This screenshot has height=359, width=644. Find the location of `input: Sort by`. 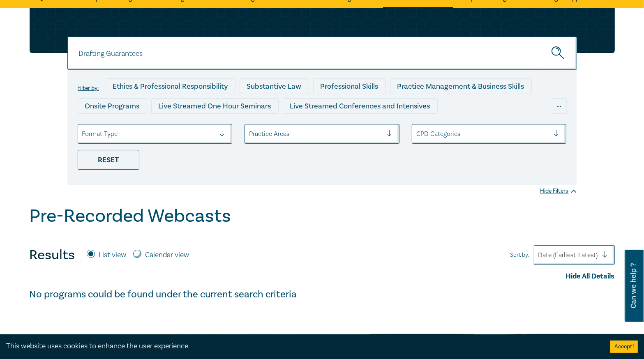

input: Sort by is located at coordinates (539, 255).